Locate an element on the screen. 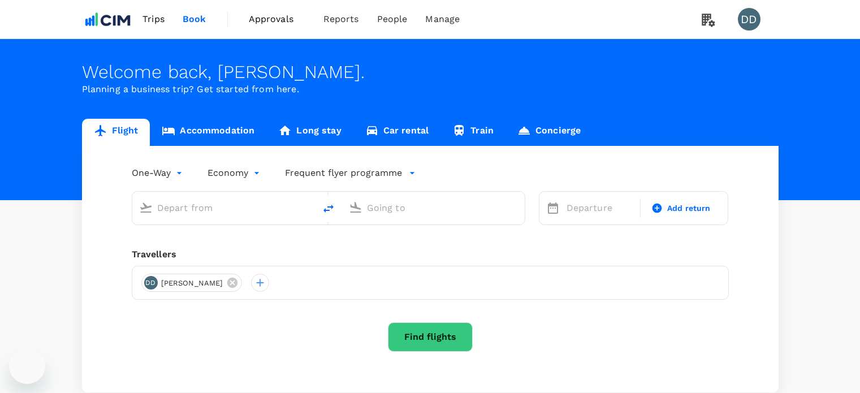 The height and width of the screenshot is (393, 860). span: Manage is located at coordinates (442, 19).